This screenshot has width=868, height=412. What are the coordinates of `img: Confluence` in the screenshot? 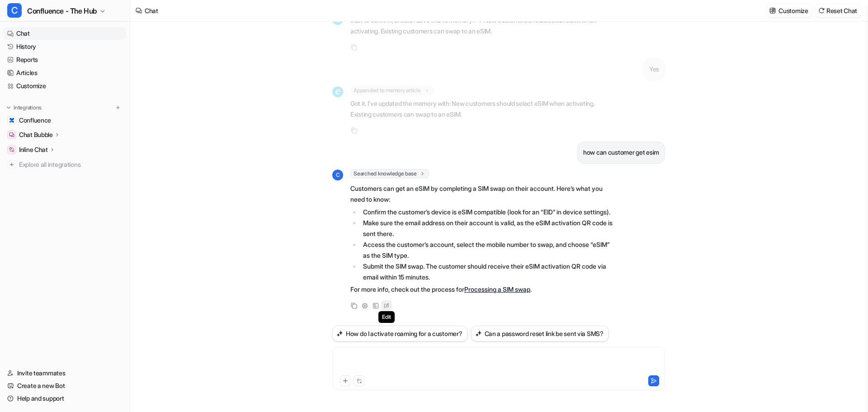 It's located at (12, 120).